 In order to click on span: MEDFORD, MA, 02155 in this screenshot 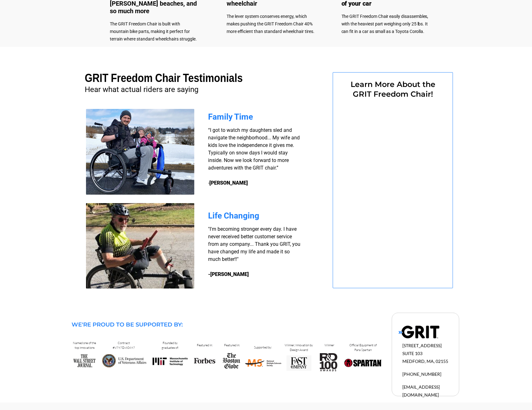, I will do `click(425, 361)`.